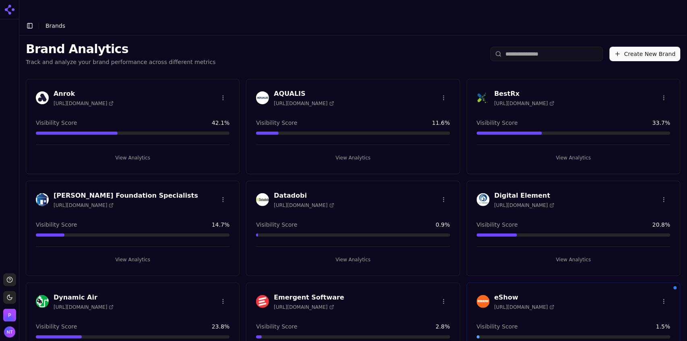 This screenshot has height=341, width=687. I want to click on img: Anrok, so click(42, 98).